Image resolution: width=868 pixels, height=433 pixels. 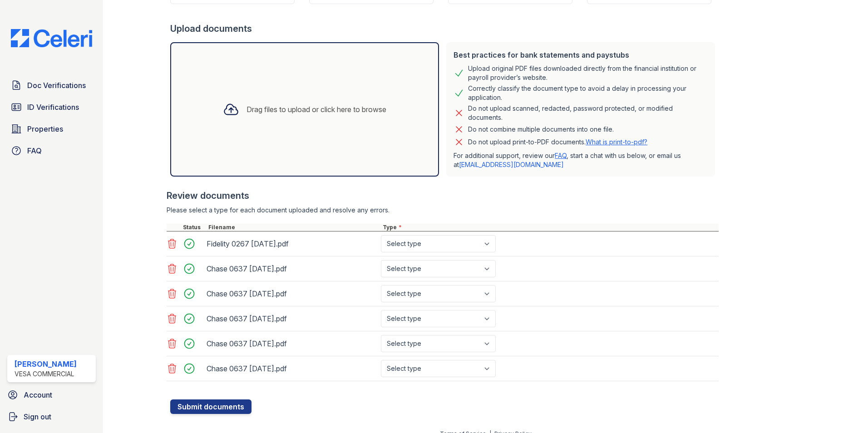 I want to click on span: Properties, so click(x=45, y=129).